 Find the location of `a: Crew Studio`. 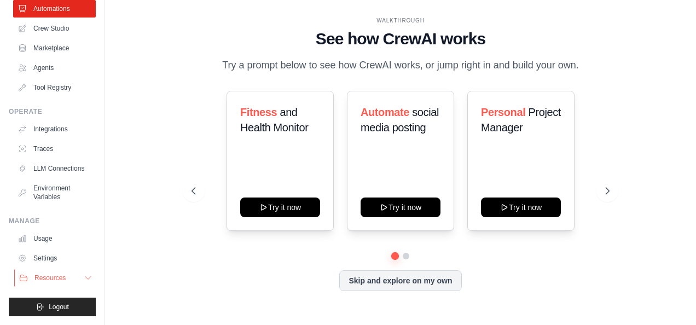

a: Crew Studio is located at coordinates (54, 28).